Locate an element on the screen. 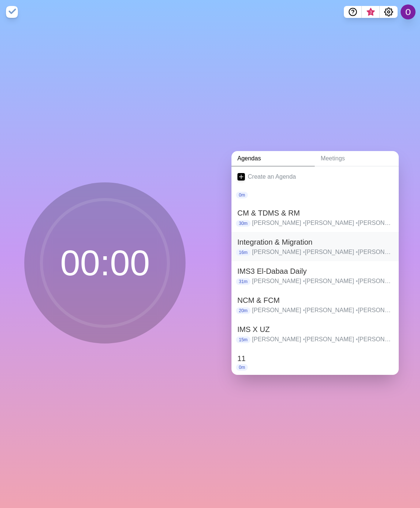 Image resolution: width=420 pixels, height=508 pixels. button: Settings is located at coordinates (388, 12).